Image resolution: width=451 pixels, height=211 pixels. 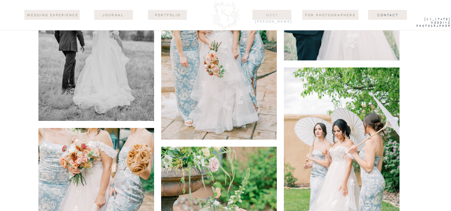 What do you see at coordinates (53, 15) in the screenshot?
I see `nav: wedding experience` at bounding box center [53, 15].